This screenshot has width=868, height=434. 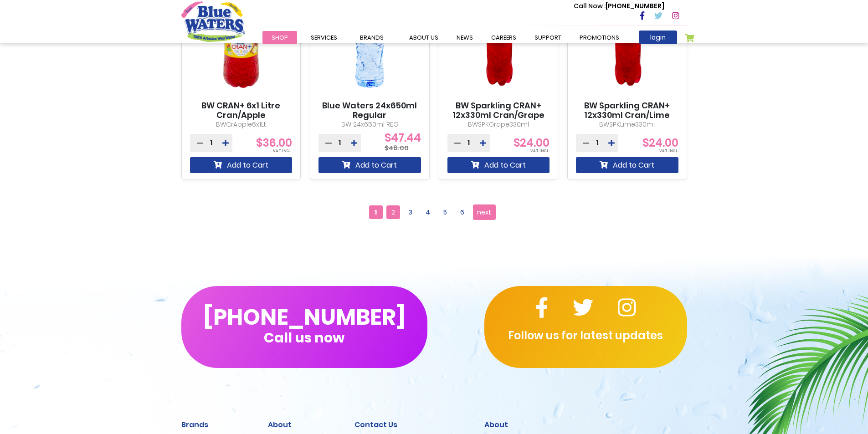 What do you see at coordinates (241, 110) in the screenshot?
I see `a: BW CRAN+ 6x1 Litre Cran/Apple` at bounding box center [241, 110].